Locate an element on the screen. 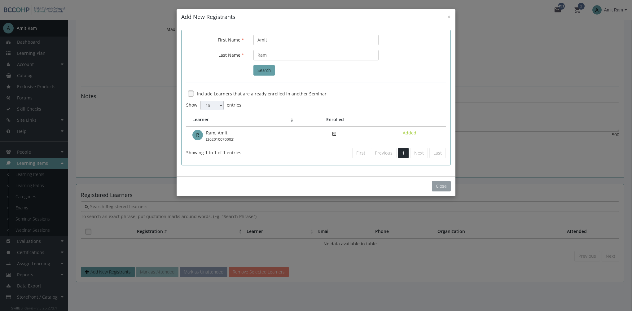  div: Showing 1 to 1 of 1 entries is located at coordinates (249, 152).